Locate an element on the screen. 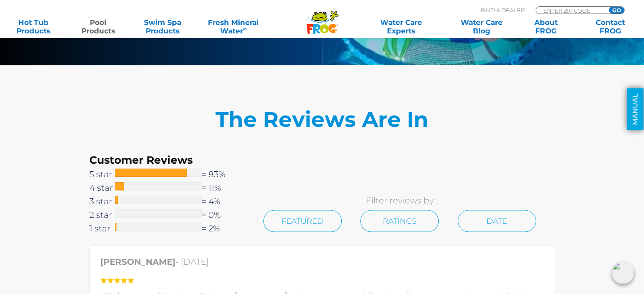 This screenshot has width=644, height=294. input: Zip Code Form is located at coordinates (571, 10).